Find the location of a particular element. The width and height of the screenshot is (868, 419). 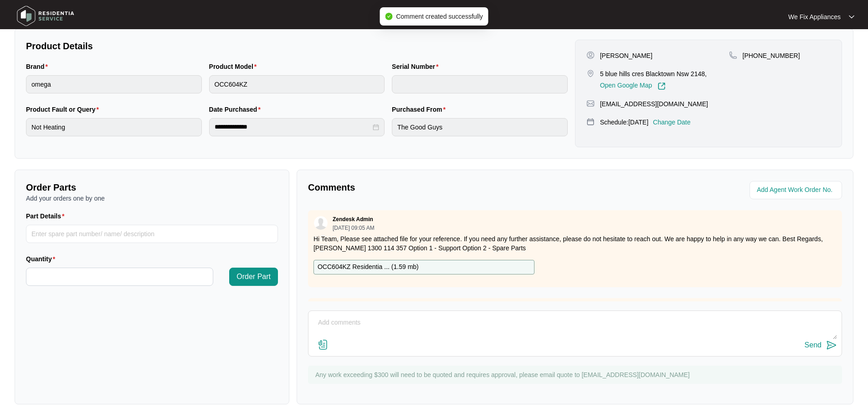

input: Brand is located at coordinates (114, 84).